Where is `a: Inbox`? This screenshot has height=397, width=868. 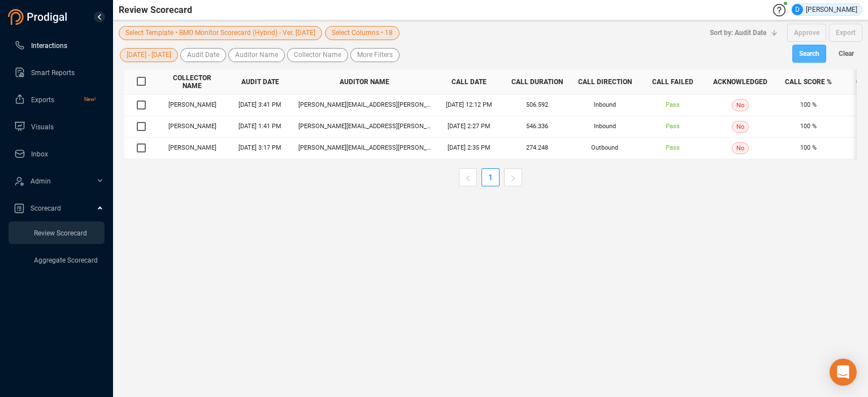 a: Inbox is located at coordinates (55, 154).